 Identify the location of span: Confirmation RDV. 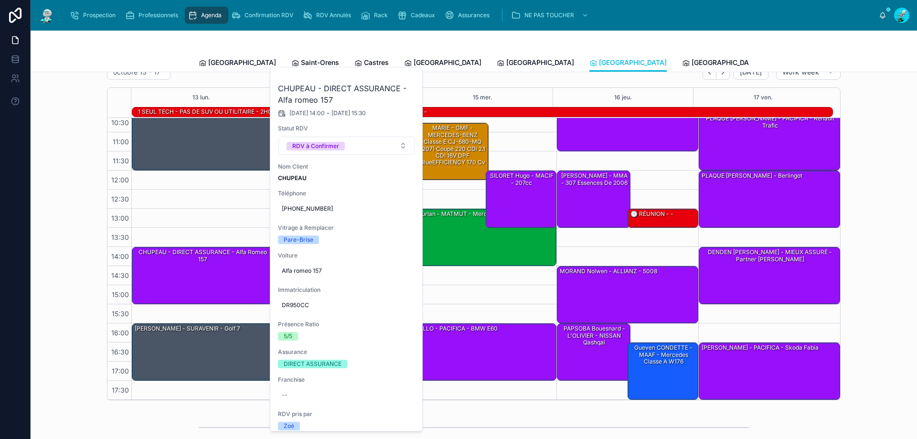
(269, 15).